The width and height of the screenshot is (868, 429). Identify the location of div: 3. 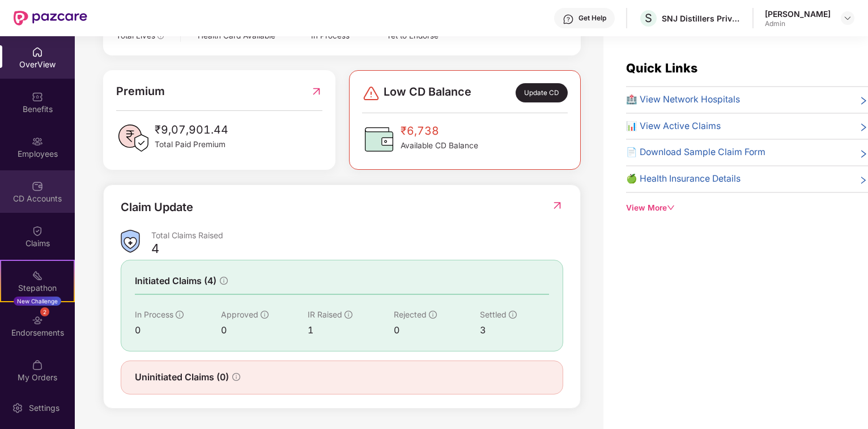
(514, 330).